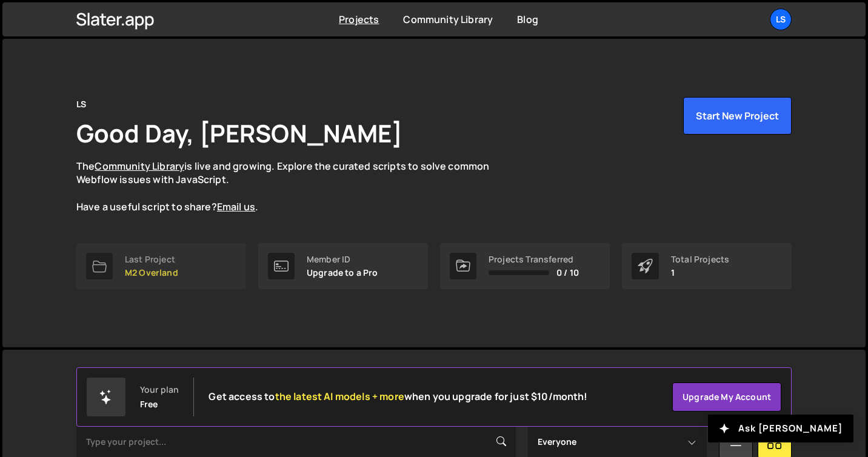 The width and height of the screenshot is (868, 457). I want to click on div: Projects Transferred, so click(534, 260).